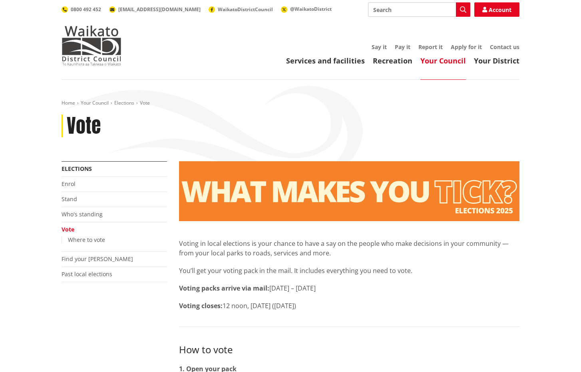 Image resolution: width=581 pixels, height=372 pixels. I want to click on a: Who's standing, so click(82, 214).